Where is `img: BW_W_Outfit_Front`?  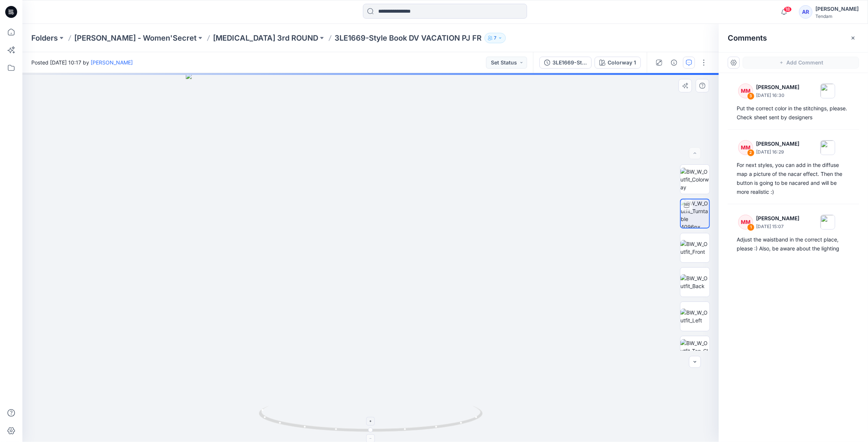
img: BW_W_Outfit_Front is located at coordinates (695, 248).